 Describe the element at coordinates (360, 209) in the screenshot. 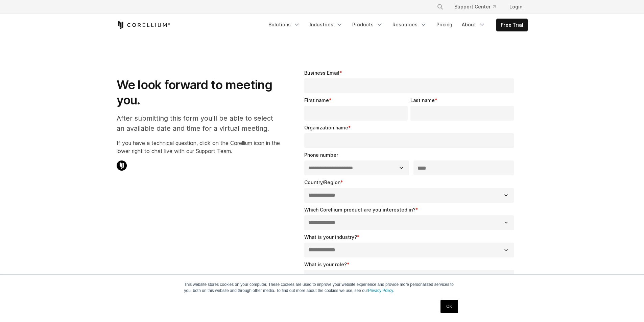

I see `span: Which Corellium product are you interested in?` at that location.